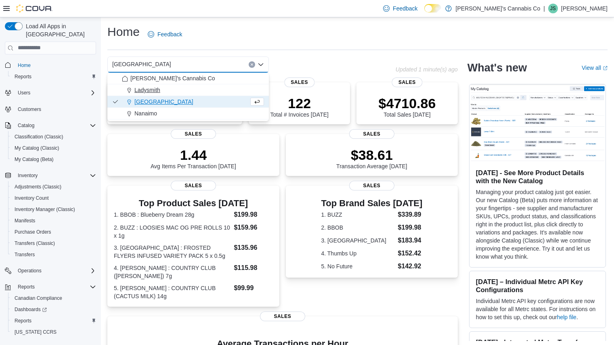 This screenshot has height=345, width=614. Describe the element at coordinates (146, 113) in the screenshot. I see `span: Nanaimo` at that location.